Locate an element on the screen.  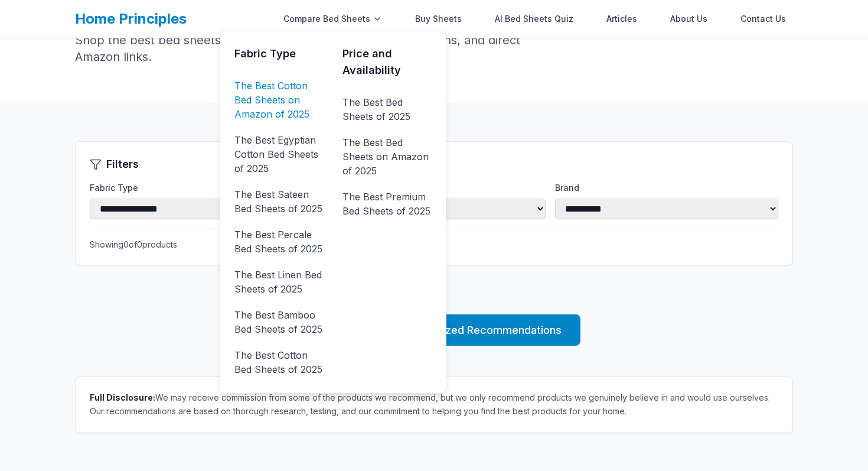
a: Contact Us is located at coordinates (763, 19).